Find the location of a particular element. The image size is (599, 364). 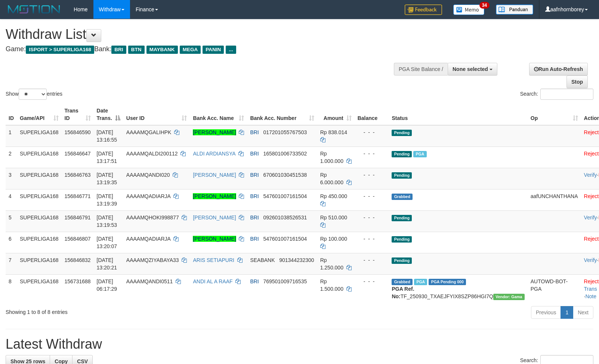

span: AAAAMQHOKI998877 is located at coordinates (152, 217).